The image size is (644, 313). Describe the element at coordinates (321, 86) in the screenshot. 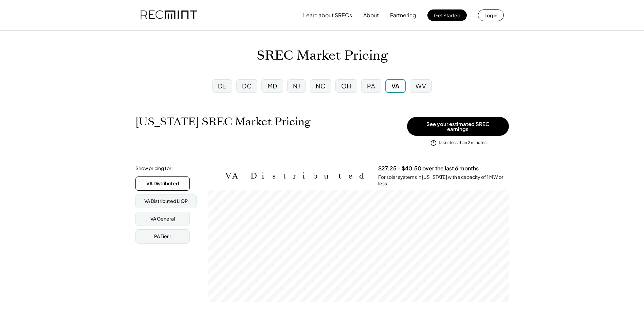

I see `div: NC` at that location.